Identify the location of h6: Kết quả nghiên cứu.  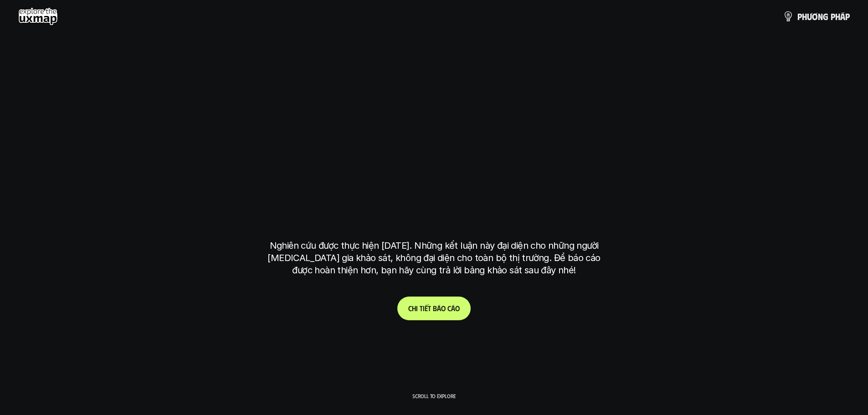
(437, 101).